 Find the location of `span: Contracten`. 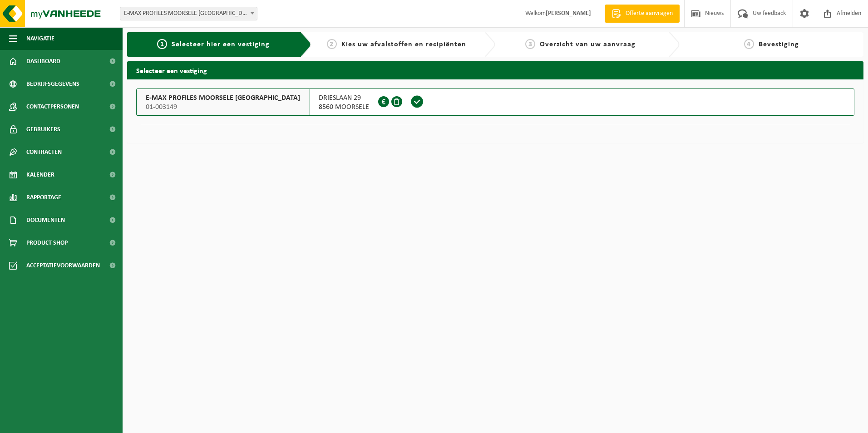

span: Contracten is located at coordinates (44, 152).